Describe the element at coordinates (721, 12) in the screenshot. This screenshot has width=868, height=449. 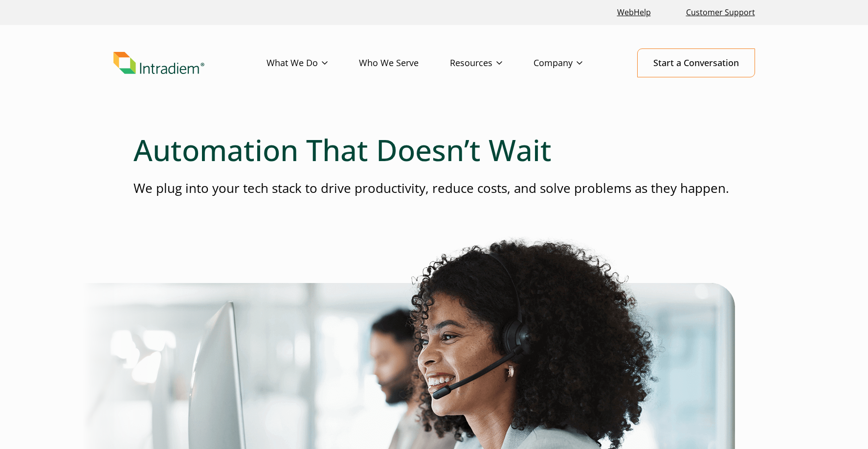
I see `a: Customer Support` at that location.